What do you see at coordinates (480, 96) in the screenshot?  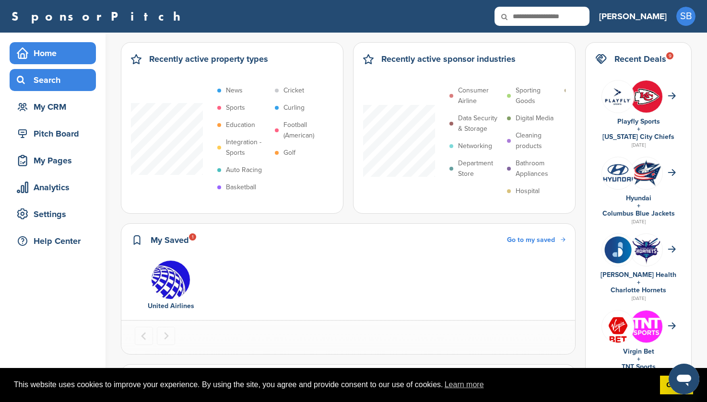 I see `p: Consumer Airline` at bounding box center [480, 96].